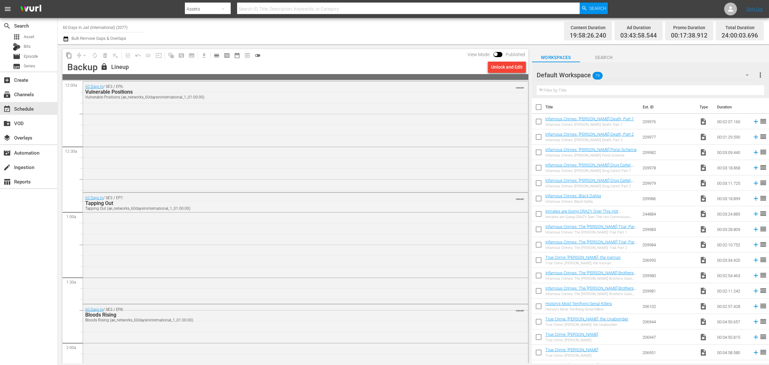 The width and height of the screenshot is (769, 365). What do you see at coordinates (288, 92) in the screenshot?
I see `div: / SE3 / EP6:` at bounding box center [288, 92].